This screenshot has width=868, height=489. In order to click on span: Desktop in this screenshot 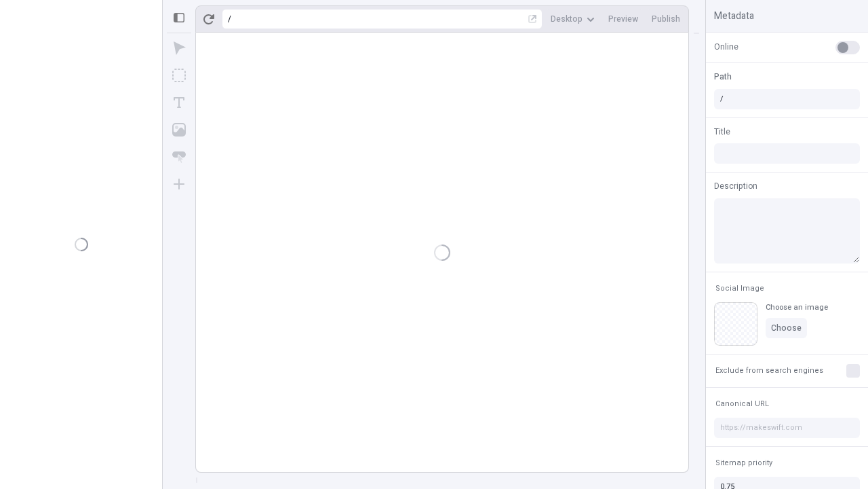, I will do `click(566, 19)`.